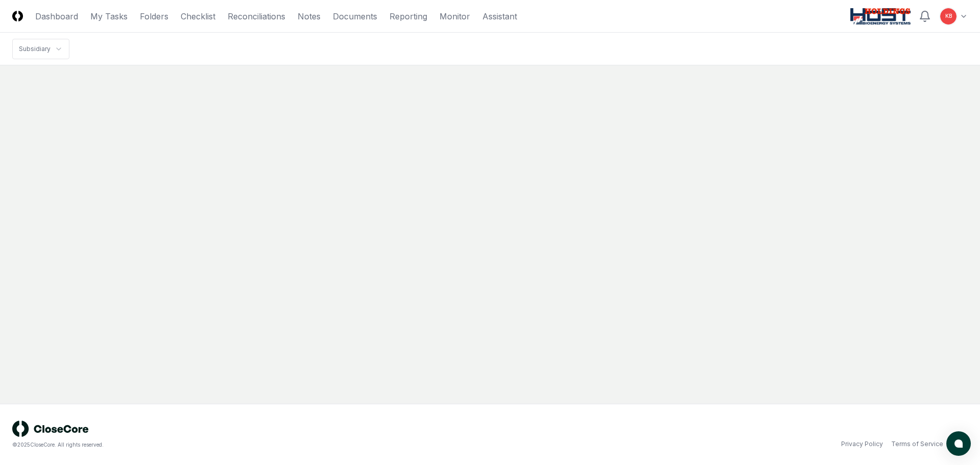  What do you see at coordinates (958, 443) in the screenshot?
I see `button: atlas-launcher` at bounding box center [958, 443].